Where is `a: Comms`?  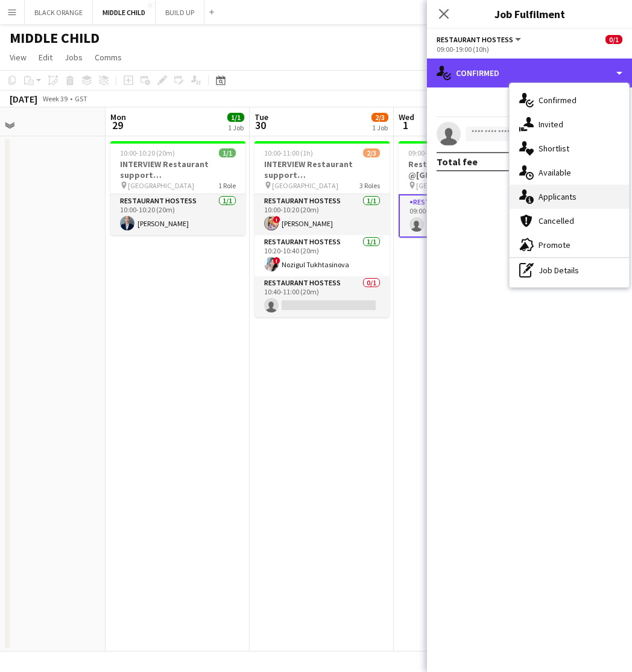 a: Comms is located at coordinates (108, 57).